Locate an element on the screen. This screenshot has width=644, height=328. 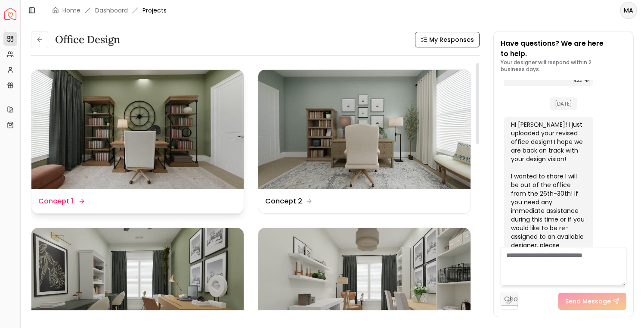
dd: Concept 1 is located at coordinates (55, 201).